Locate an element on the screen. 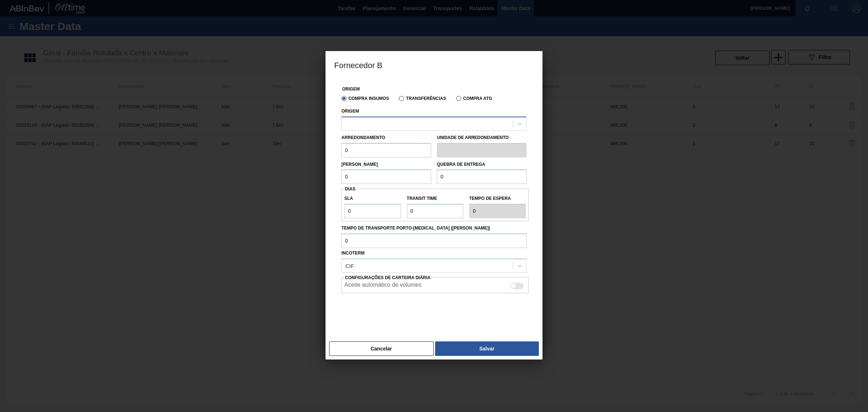 This screenshot has width=868, height=412. label: Arredondamento is located at coordinates (363, 137).